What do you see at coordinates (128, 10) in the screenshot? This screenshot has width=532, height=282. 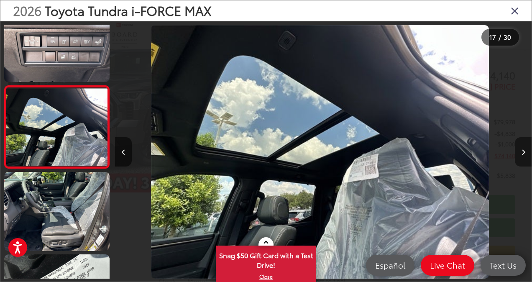 I see `span: Toyota Tundra i-FORCE MAX` at bounding box center [128, 10].